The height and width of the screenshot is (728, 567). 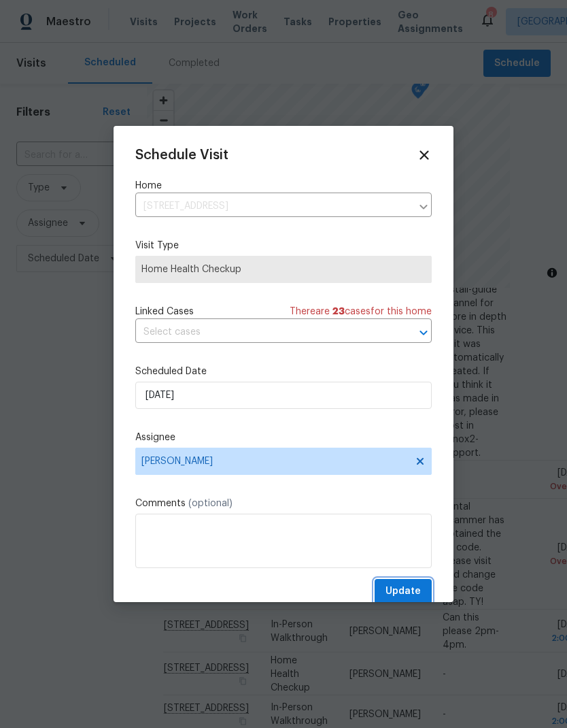 What do you see at coordinates (361, 311) in the screenshot?
I see `span: There are case s for this home` at bounding box center [361, 311].